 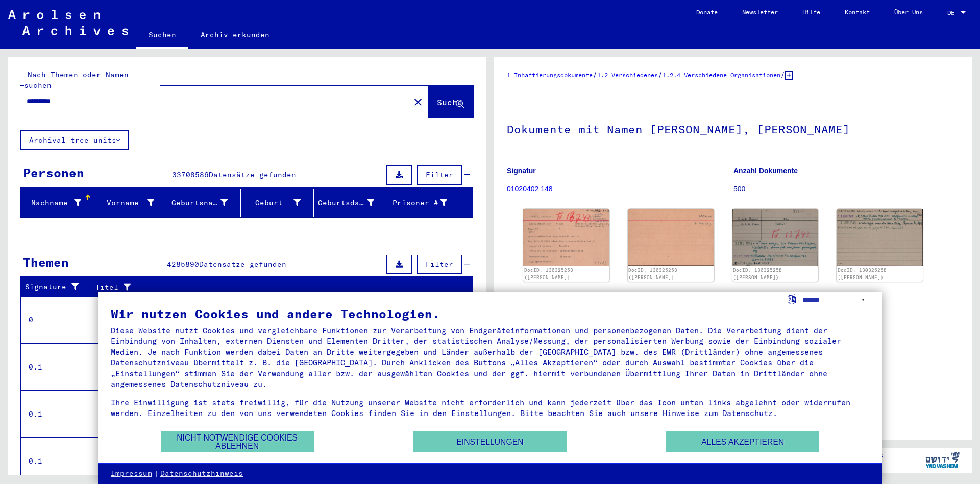 I want to click on a: Archiv erkunden, so click(x=235, y=35).